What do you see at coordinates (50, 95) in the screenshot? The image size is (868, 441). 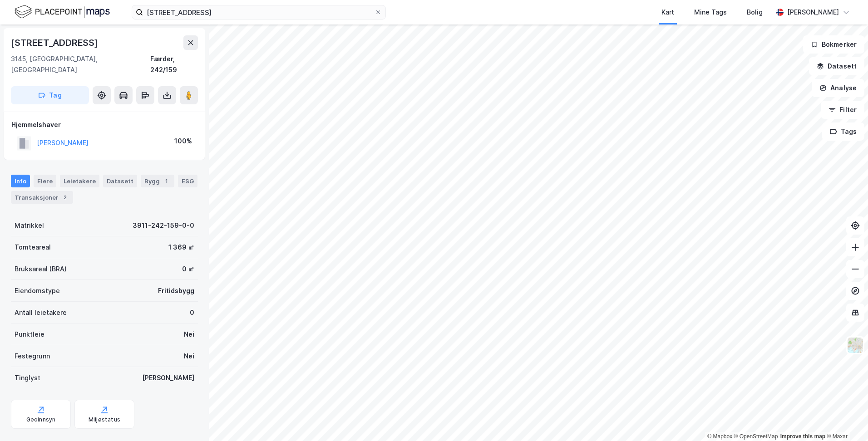 I see `button: Tag` at bounding box center [50, 95].